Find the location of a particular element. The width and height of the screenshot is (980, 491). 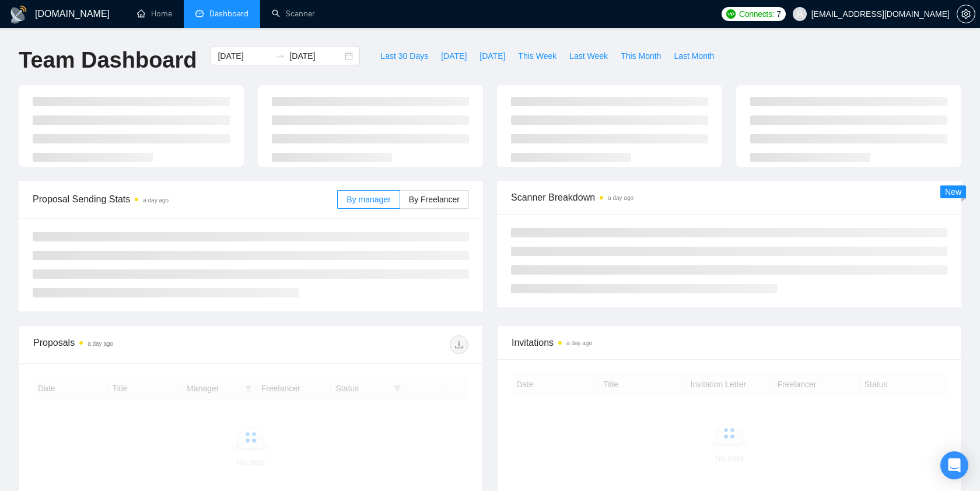

span: Dashboard is located at coordinates (228, 14).